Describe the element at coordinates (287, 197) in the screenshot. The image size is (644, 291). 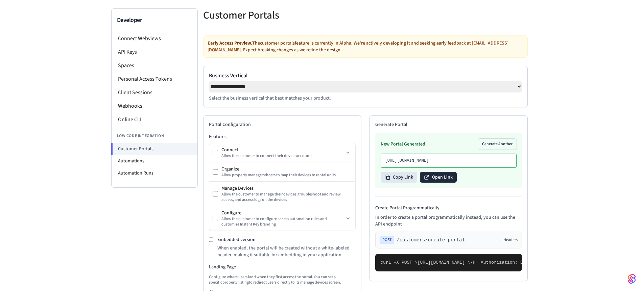
I see `div: Allow the customer to manage their devices, troubleshoot and review access, and access logs on th...` at that location.